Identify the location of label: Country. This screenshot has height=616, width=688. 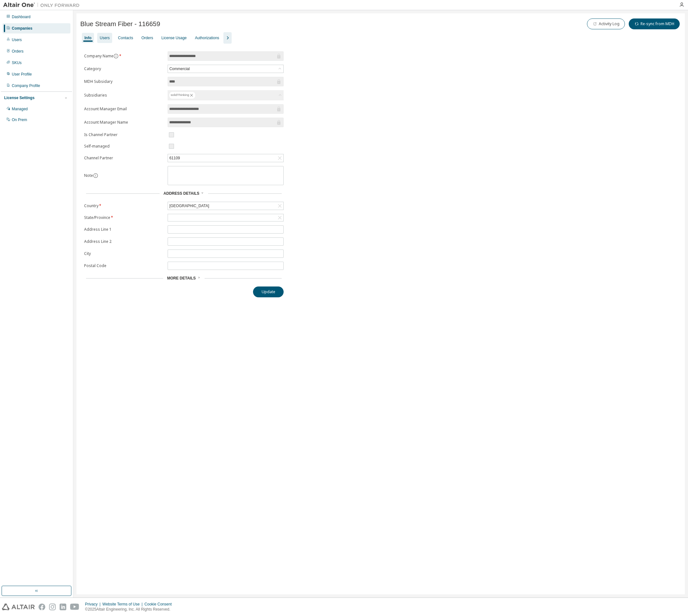
(124, 206).